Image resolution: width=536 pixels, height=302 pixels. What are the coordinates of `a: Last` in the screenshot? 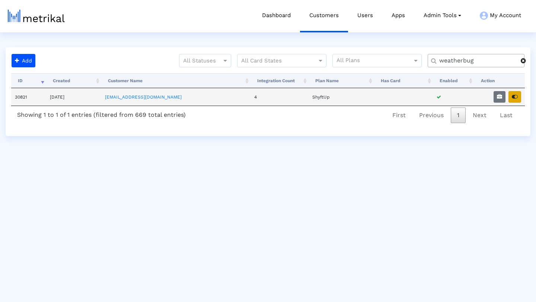 It's located at (506, 115).